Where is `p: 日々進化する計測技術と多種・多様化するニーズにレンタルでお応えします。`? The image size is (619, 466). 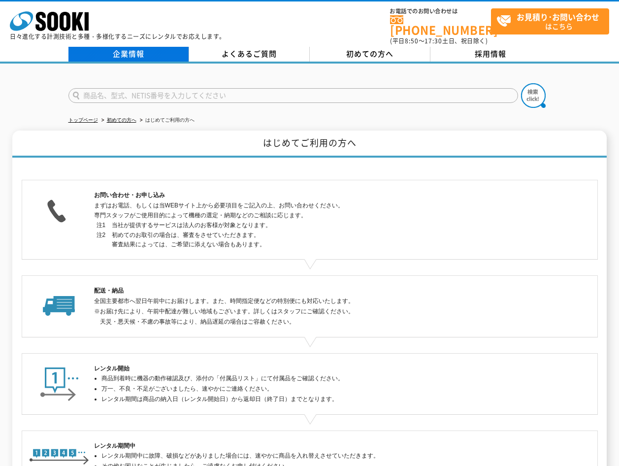 p: 日々進化する計測技術と多種・多様化するニーズにレンタルでお応えします。 is located at coordinates (118, 36).